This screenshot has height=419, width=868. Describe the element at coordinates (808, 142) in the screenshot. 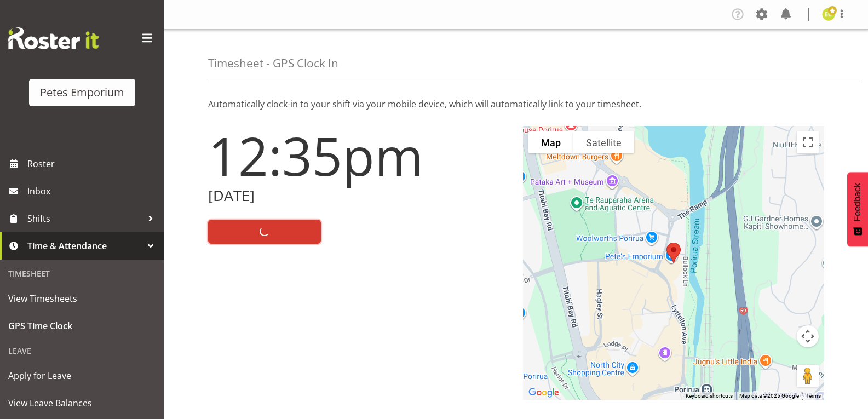

I see `button: Toggle fullscreen view` at that location.